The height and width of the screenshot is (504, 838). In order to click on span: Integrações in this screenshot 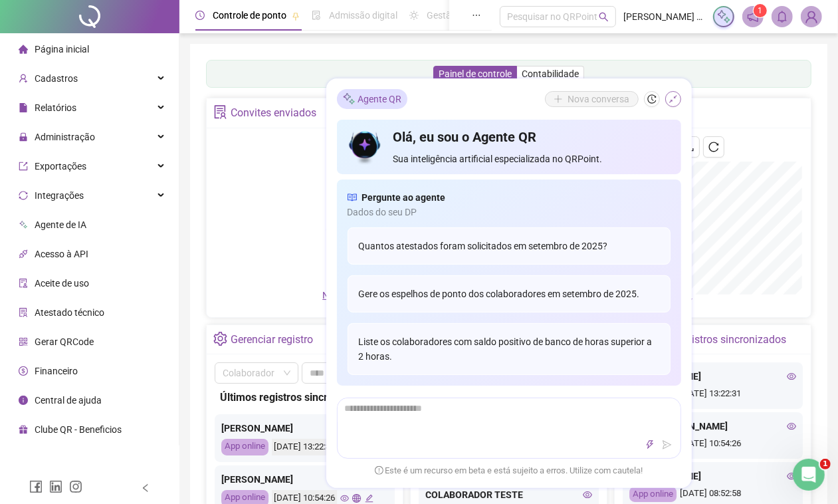, I will do `click(60, 195)`.